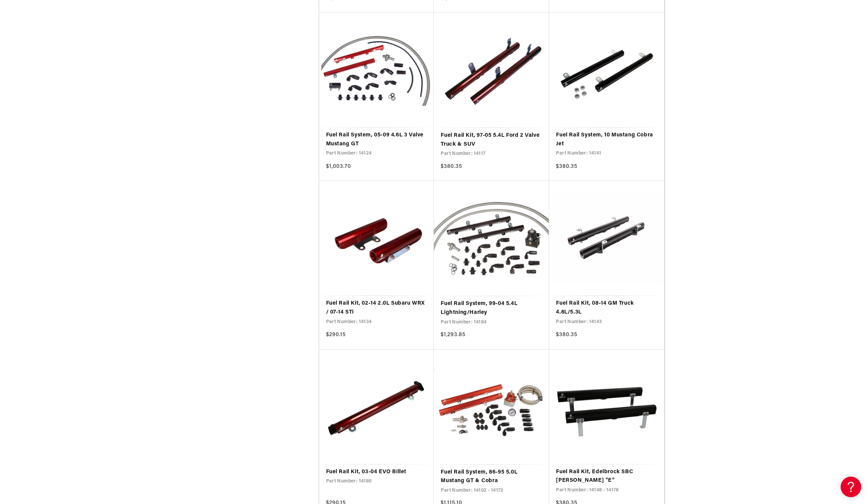 The width and height of the screenshot is (868, 504). Describe the element at coordinates (376, 308) in the screenshot. I see `a: Fuel Rail Kit, 02-14 2.0L Subaru WRX / 07-14 STi` at that location.